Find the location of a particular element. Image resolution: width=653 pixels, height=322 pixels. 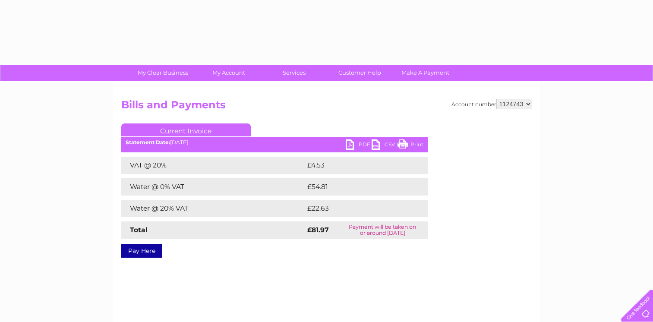

a: Customer Help is located at coordinates (359, 72).